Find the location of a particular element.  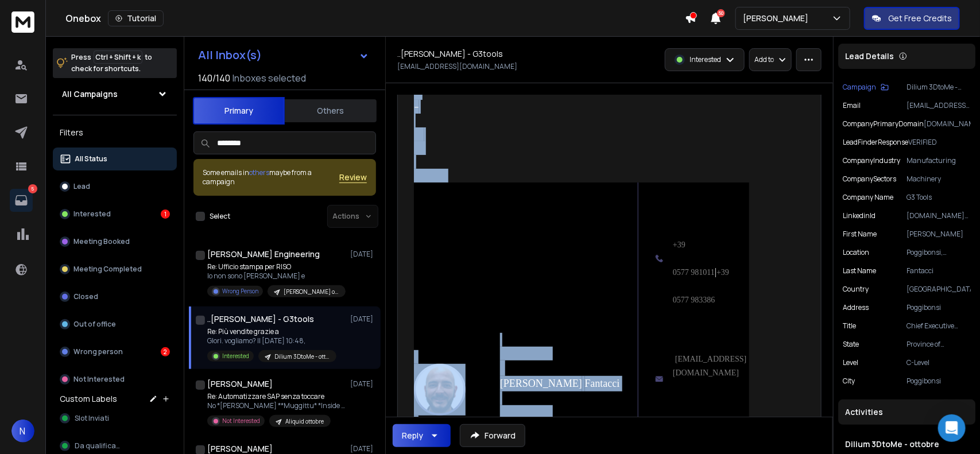

div: Open Intercom Messenger is located at coordinates (952, 428).